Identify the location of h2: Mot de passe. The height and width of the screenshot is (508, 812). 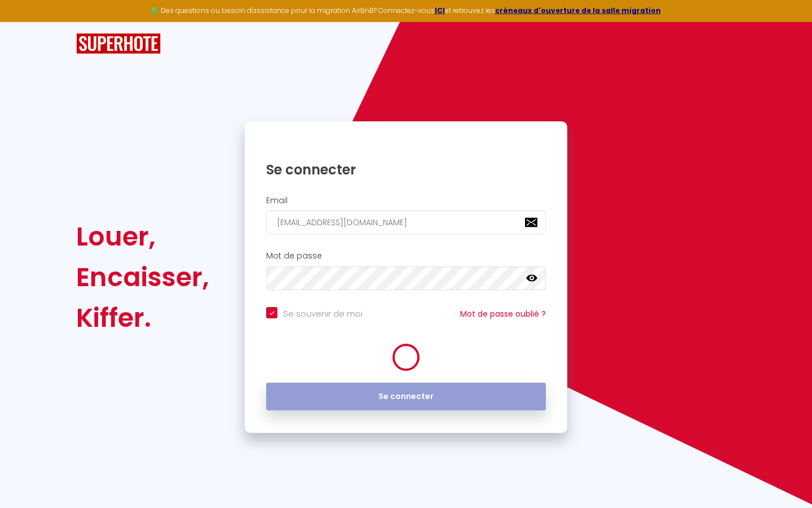
(406, 256).